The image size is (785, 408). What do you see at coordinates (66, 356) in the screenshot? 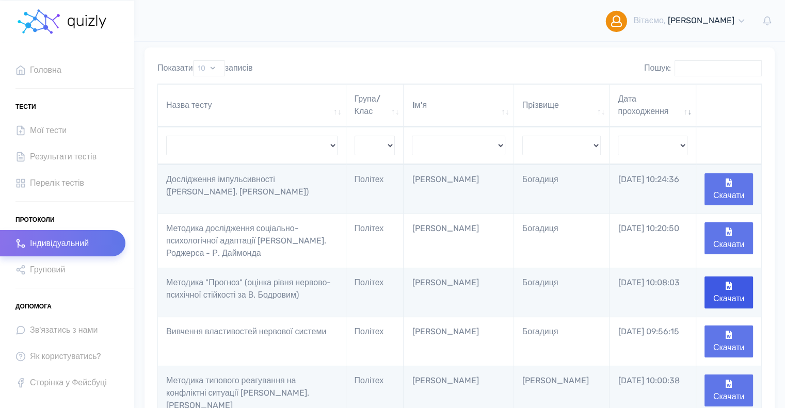
I see `span: Як користуватись?` at bounding box center [66, 356].